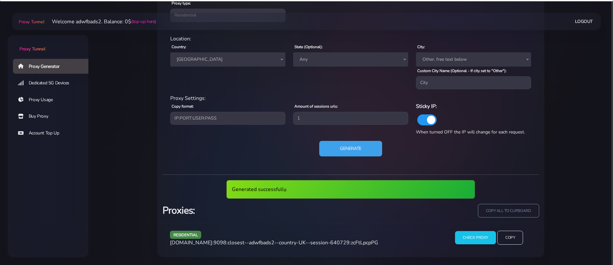 The height and width of the screenshot is (265, 613). I want to click on a: Proxy Usage, so click(53, 100).